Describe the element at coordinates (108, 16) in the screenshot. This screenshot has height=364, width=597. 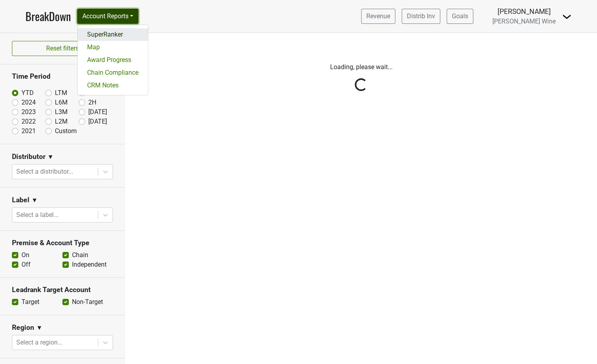
I see `button: Account Reports` at that location.